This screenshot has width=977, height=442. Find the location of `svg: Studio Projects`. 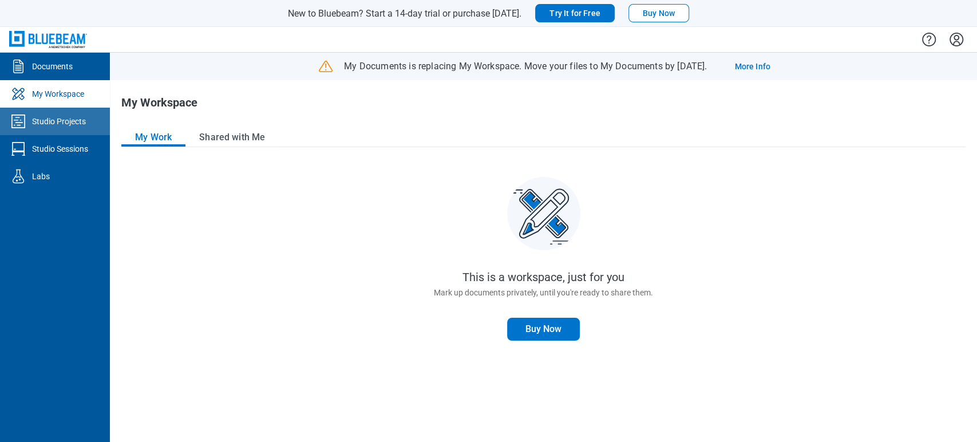

svg: Studio Projects is located at coordinates (18, 121).